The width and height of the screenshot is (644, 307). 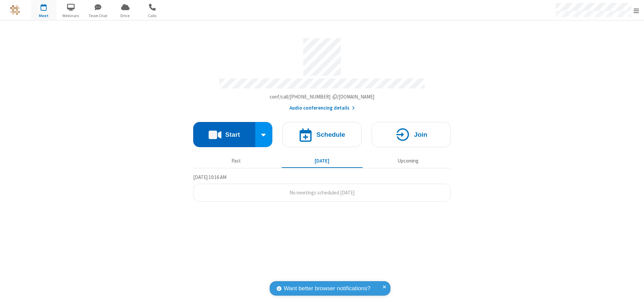 What do you see at coordinates (420, 134) in the screenshot?
I see `h4: Join` at bounding box center [420, 134].